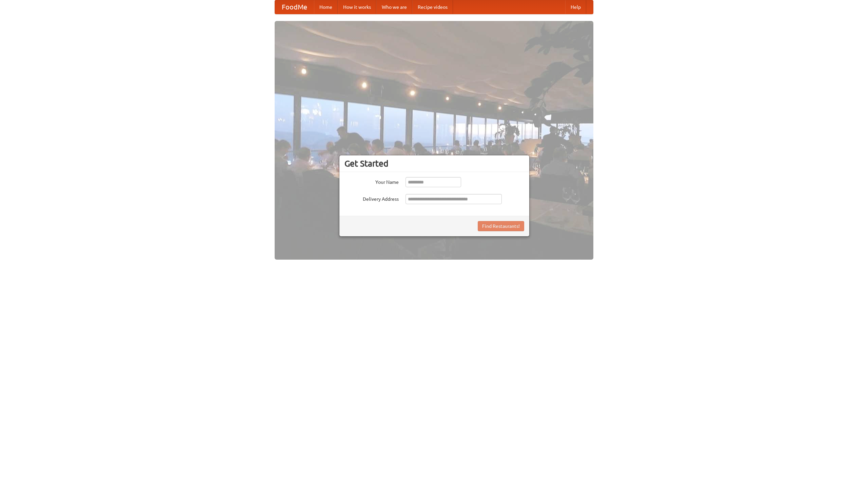 This screenshot has width=868, height=479. Describe the element at coordinates (371, 181) in the screenshot. I see `label: Your Name` at that location.